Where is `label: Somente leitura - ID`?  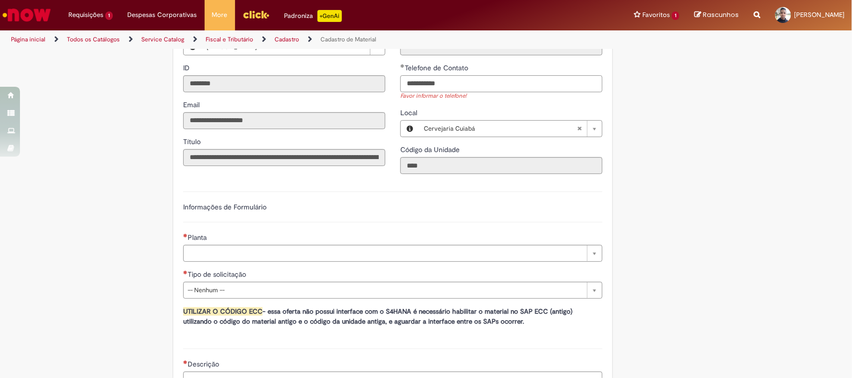
label: Somente leitura - ID is located at coordinates (187, 68).